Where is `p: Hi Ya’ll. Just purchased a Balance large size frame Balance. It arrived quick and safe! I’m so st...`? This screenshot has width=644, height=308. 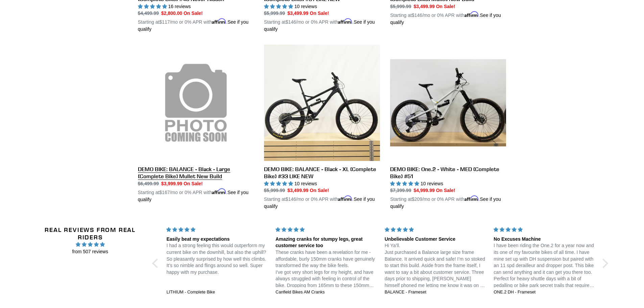 p: Hi Ya’ll. Just purchased a Balance large size frame Balance. It arrived quick and safe! I’m so st... is located at coordinates (435, 266).